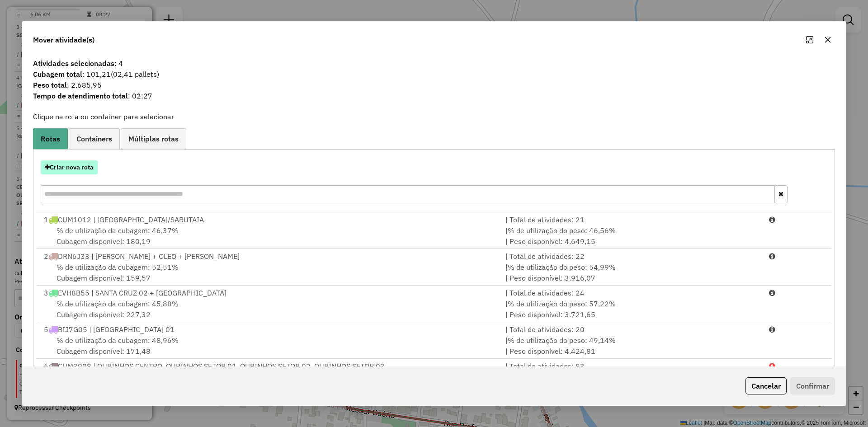 This screenshot has width=868, height=427. What do you see at coordinates (117, 340) in the screenshot?
I see `span: % de utilização da cubagem: 48,96%` at bounding box center [117, 340].